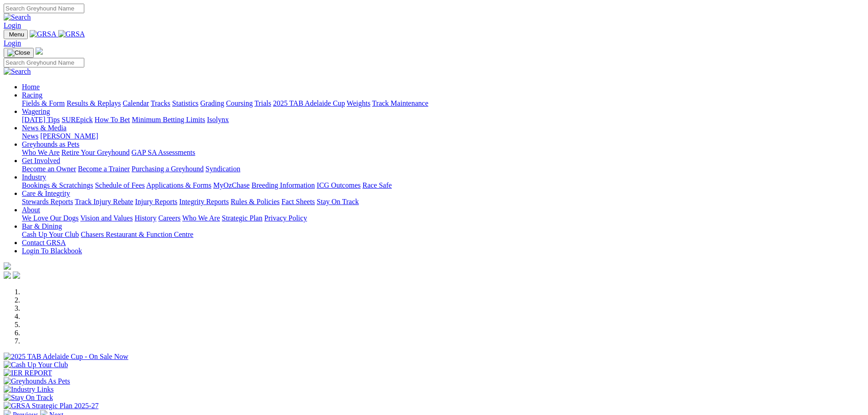  What do you see at coordinates (298, 201) in the screenshot?
I see `a: Fact Sheets` at bounding box center [298, 201].